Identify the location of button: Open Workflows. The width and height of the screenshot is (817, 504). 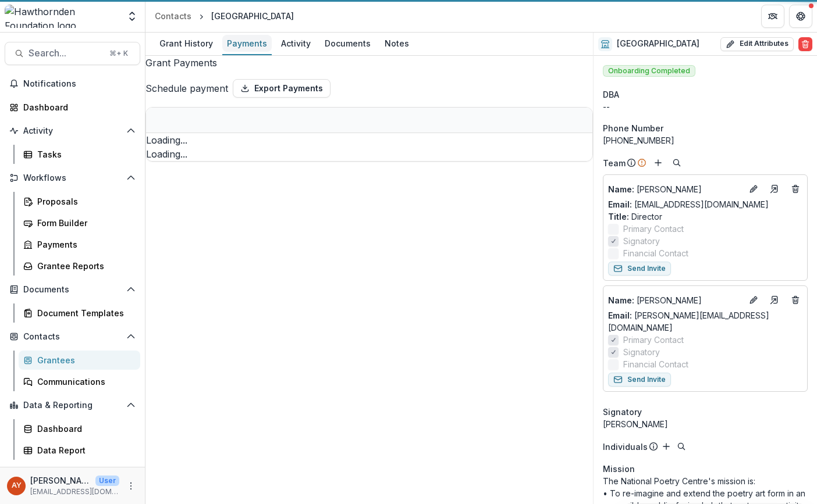
(72, 178).